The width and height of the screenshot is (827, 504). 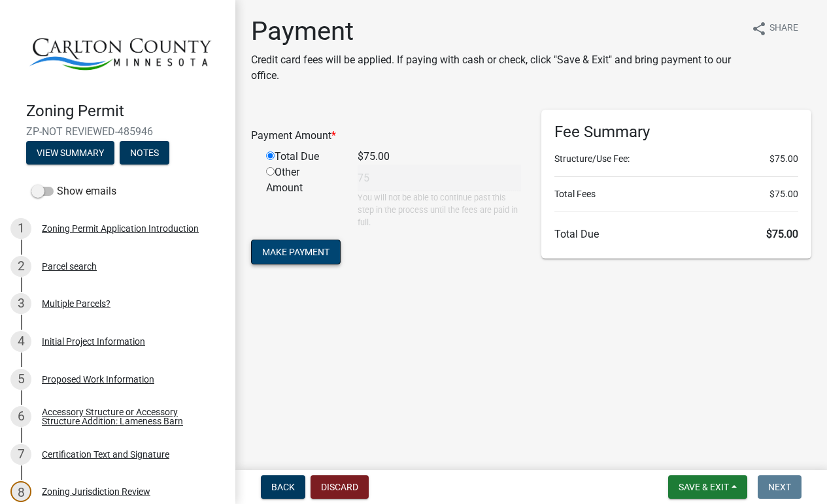 I want to click on wm-modal-confirm: Summary, so click(x=70, y=154).